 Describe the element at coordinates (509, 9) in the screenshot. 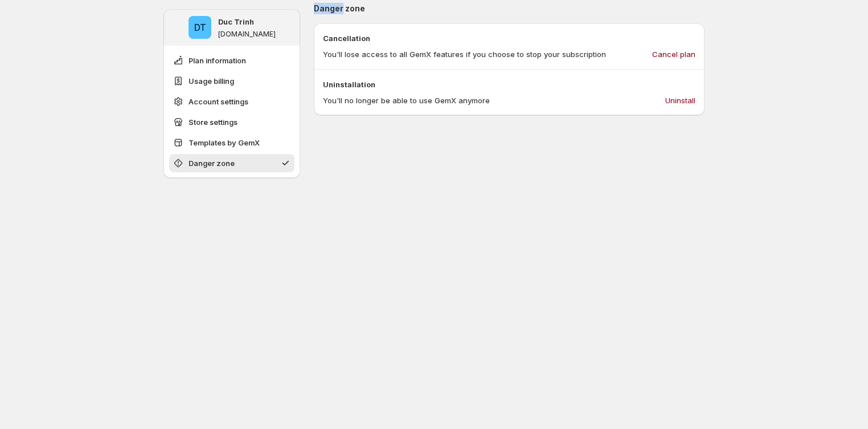

I see `p: Danger zone` at that location.